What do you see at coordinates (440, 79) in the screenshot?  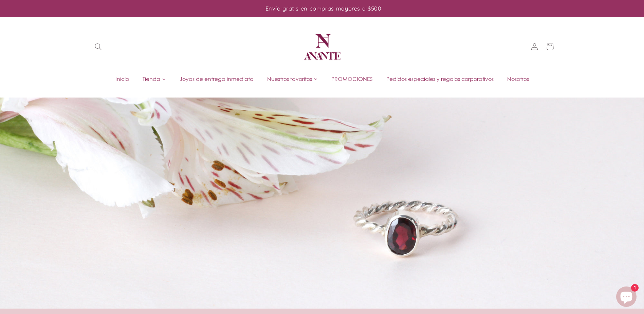 I see `span: Pedidos especiales y regalos corporativos` at bounding box center [440, 79].